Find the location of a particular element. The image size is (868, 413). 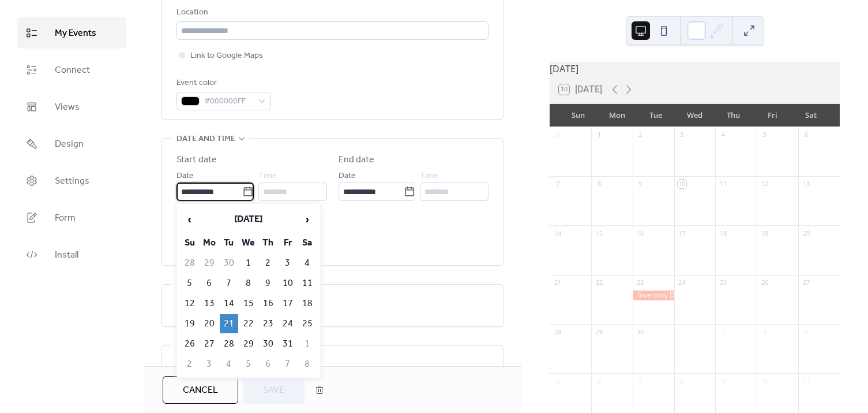

span: Form is located at coordinates (65, 218).